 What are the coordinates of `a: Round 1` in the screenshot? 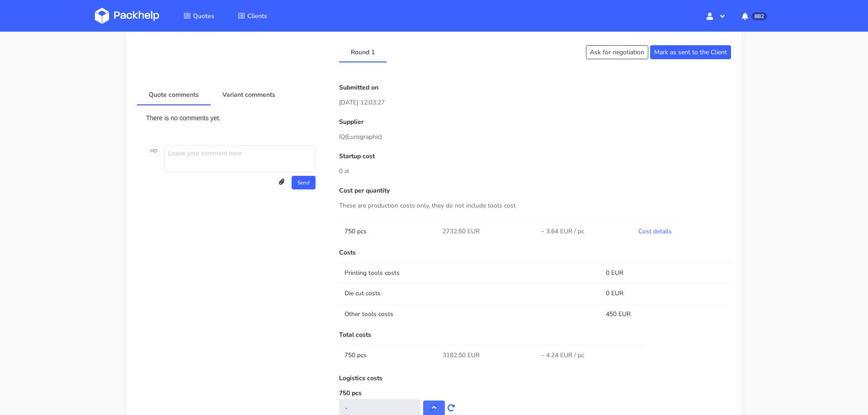 It's located at (362, 51).